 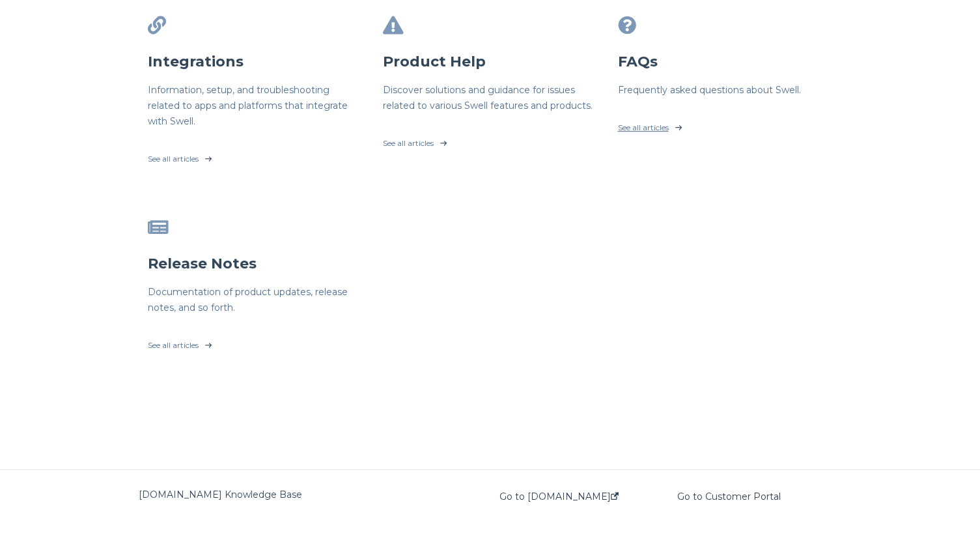 What do you see at coordinates (256, 105) in the screenshot?
I see `h6: Information, setup, and troubleshooting related to apps and platforms that integrate with Swell.` at bounding box center [256, 105].